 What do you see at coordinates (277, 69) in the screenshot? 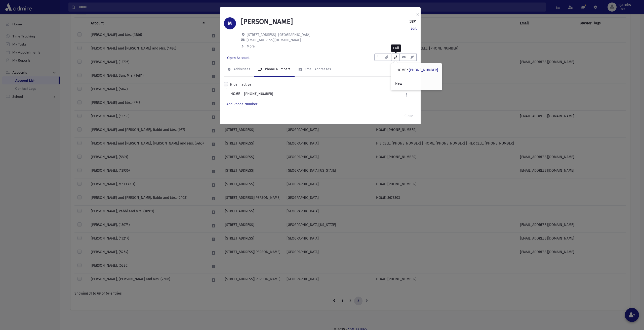
I see `div: Phone Numbers` at bounding box center [277, 69].